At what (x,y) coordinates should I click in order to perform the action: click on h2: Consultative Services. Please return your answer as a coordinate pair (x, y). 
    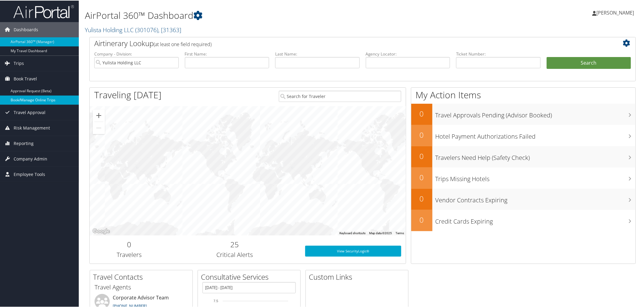
    Looking at the image, I should click on (251, 276).